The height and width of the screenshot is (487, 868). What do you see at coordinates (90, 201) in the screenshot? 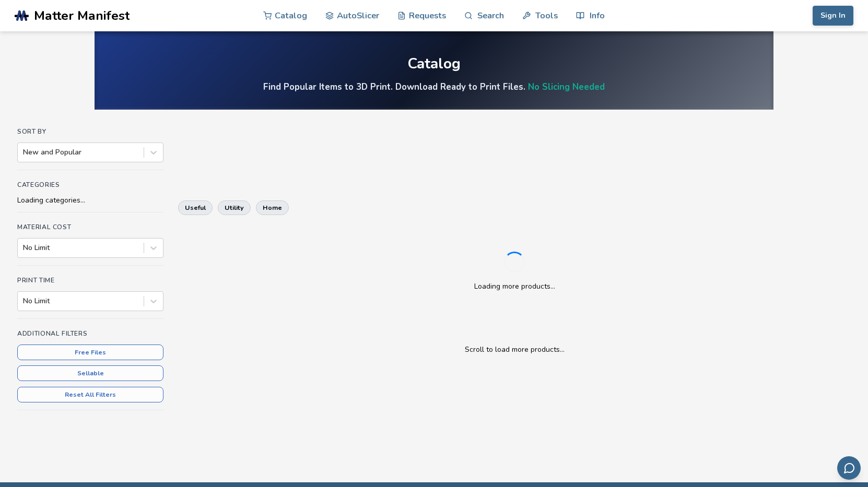
I see `div: Loading categories...` at bounding box center [90, 201].